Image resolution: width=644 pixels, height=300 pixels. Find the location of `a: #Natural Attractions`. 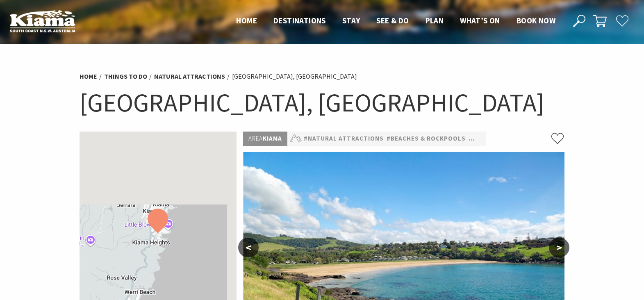

a: #Natural Attractions is located at coordinates (343, 139).